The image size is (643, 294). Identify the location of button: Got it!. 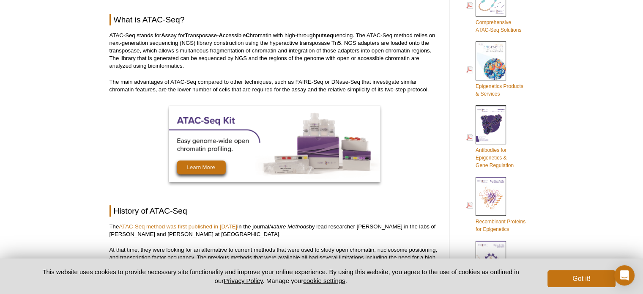
(581, 279).